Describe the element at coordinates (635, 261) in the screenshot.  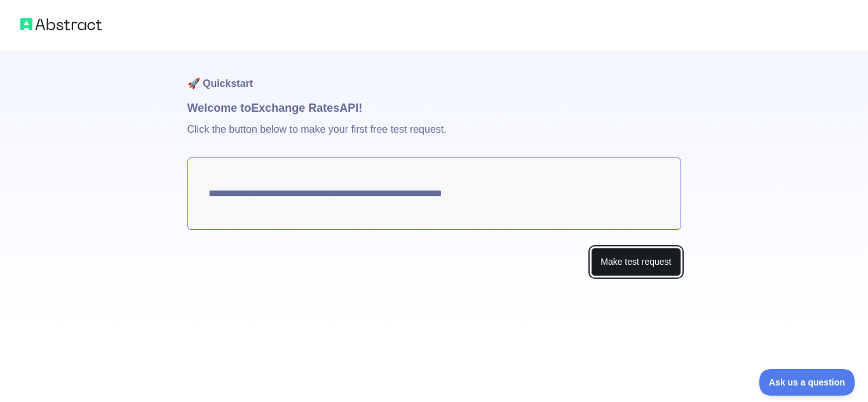
I see `button: Make test request` at that location.